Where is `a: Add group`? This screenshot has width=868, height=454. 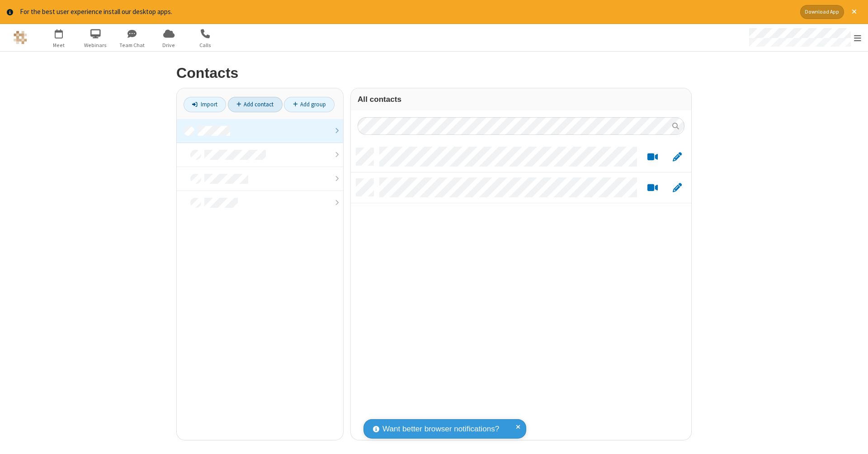
a: Add group is located at coordinates (309, 105).